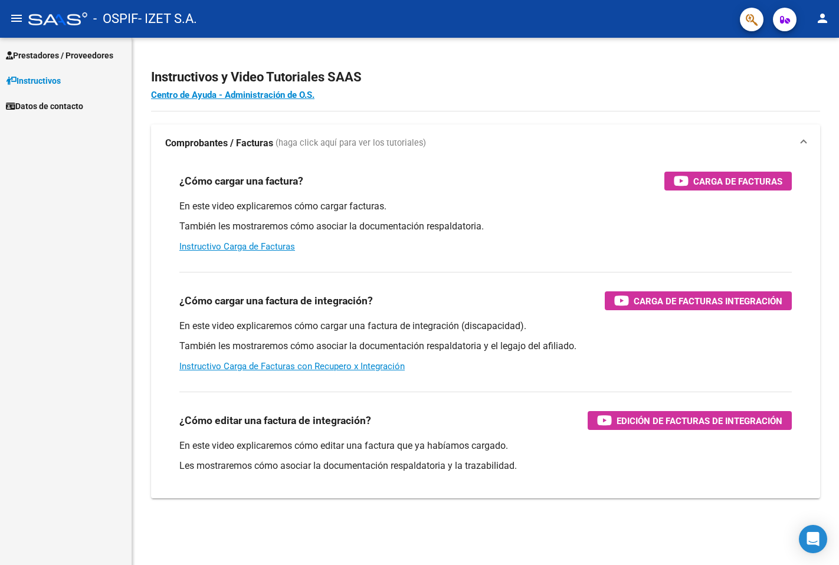 The width and height of the screenshot is (839, 565). I want to click on a: Centro de Ayuda - Administración de O.S., so click(232, 95).